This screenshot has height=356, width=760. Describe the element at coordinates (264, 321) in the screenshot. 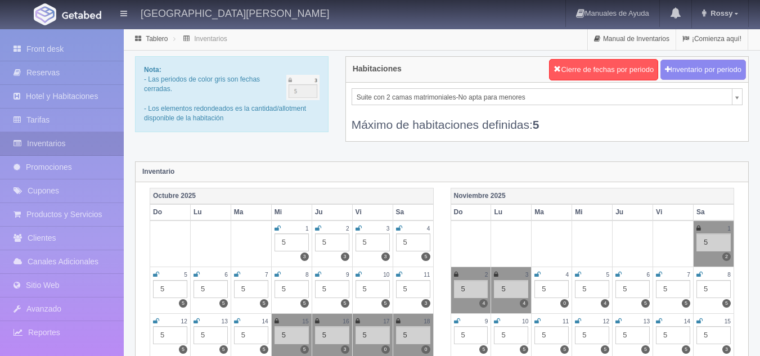

I see `small: 14` at that location.